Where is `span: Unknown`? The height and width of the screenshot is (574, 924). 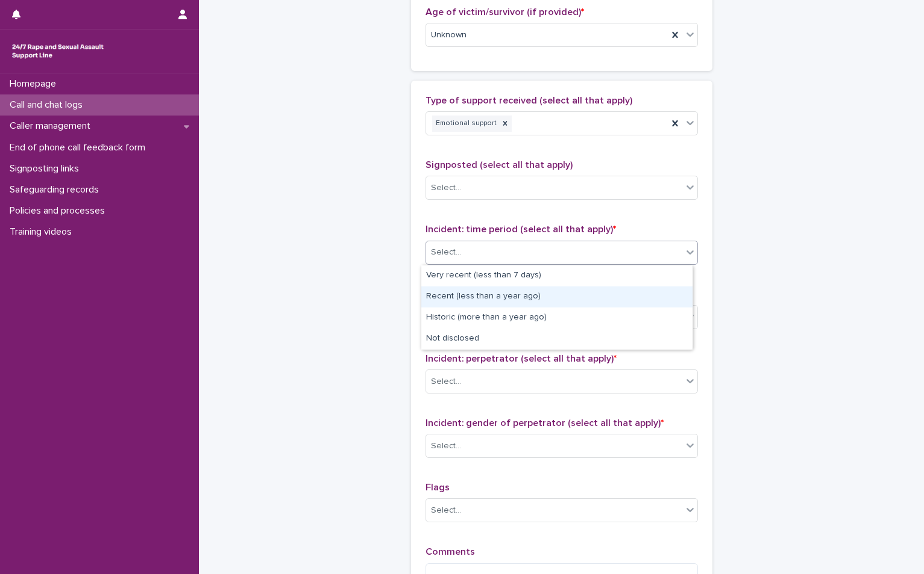 span: Unknown is located at coordinates (448, 35).